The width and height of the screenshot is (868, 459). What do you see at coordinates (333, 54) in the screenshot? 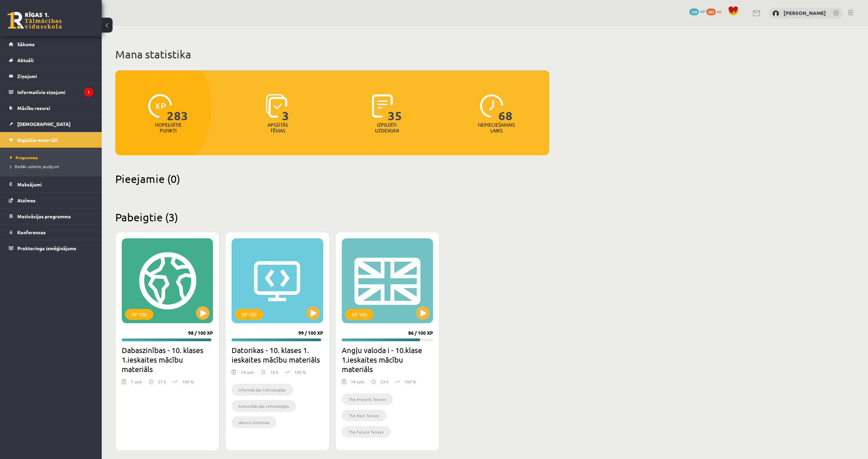
I see `h1: Mana statistika` at bounding box center [333, 54].